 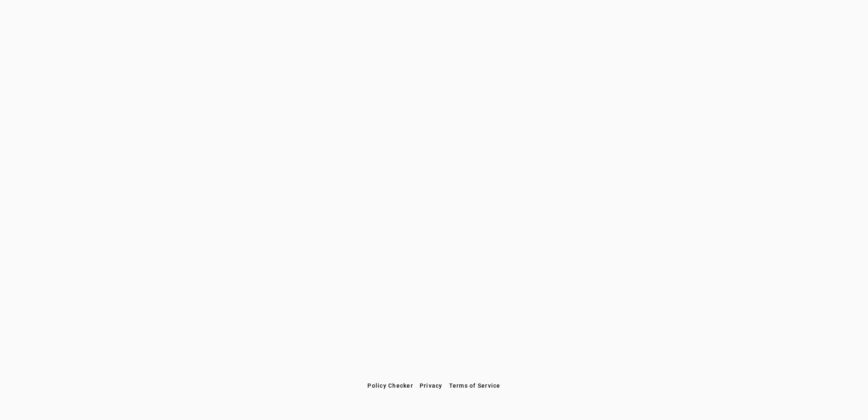 I want to click on button: Terms of Service, so click(x=475, y=385).